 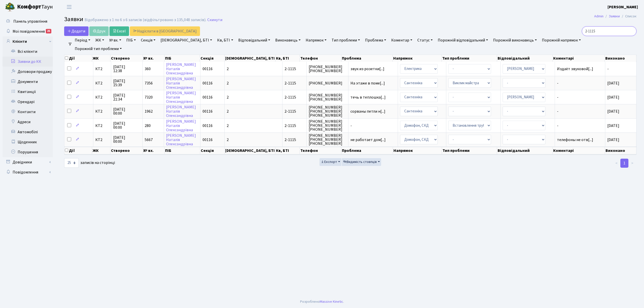 What do you see at coordinates (145, 20) in the screenshot?
I see `div: Відображено з 1 по 6 з 6 записів (відфільтровано з 135,048 записів).` at bounding box center [145, 20].